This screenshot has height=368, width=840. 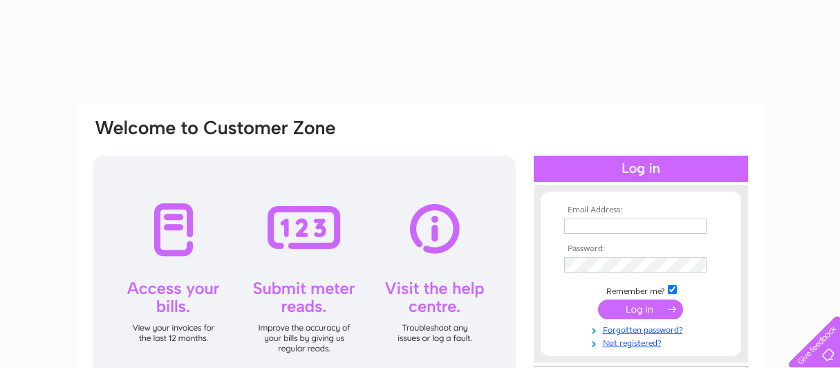 I want to click on a: Not registered?, so click(x=642, y=341).